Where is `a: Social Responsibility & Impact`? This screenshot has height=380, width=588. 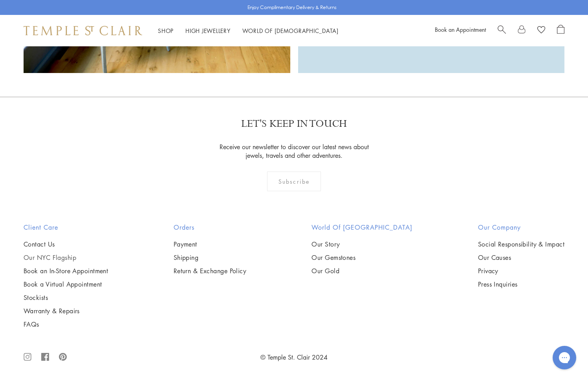 a: Social Responsibility & Impact is located at coordinates (522, 245).